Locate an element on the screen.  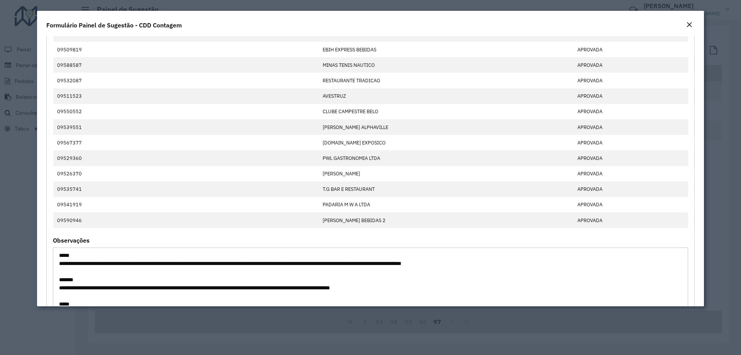
td: 09526370 is located at coordinates (186, 174).